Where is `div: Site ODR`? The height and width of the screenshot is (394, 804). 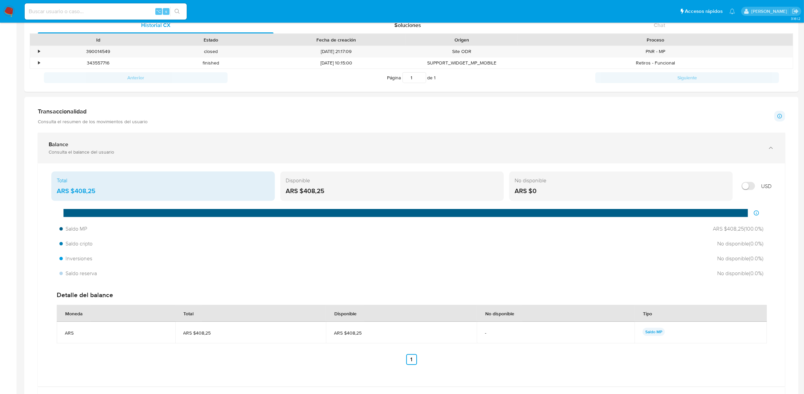
div: Site ODR is located at coordinates (462, 51).